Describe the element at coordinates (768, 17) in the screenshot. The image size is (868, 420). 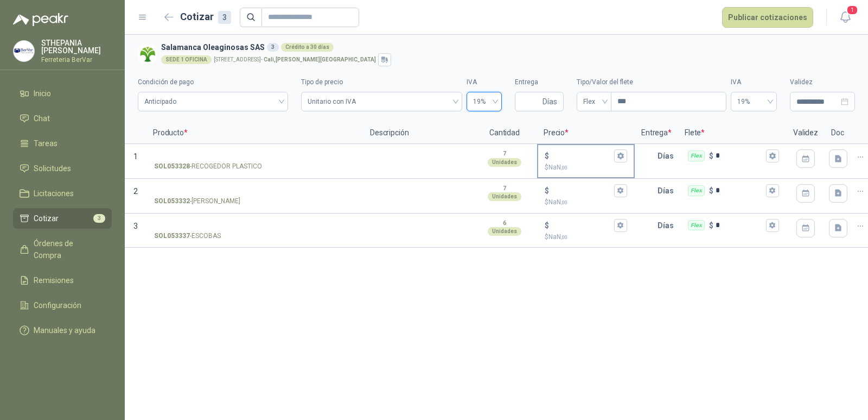
I see `button: Publicar cotizaciones` at that location.